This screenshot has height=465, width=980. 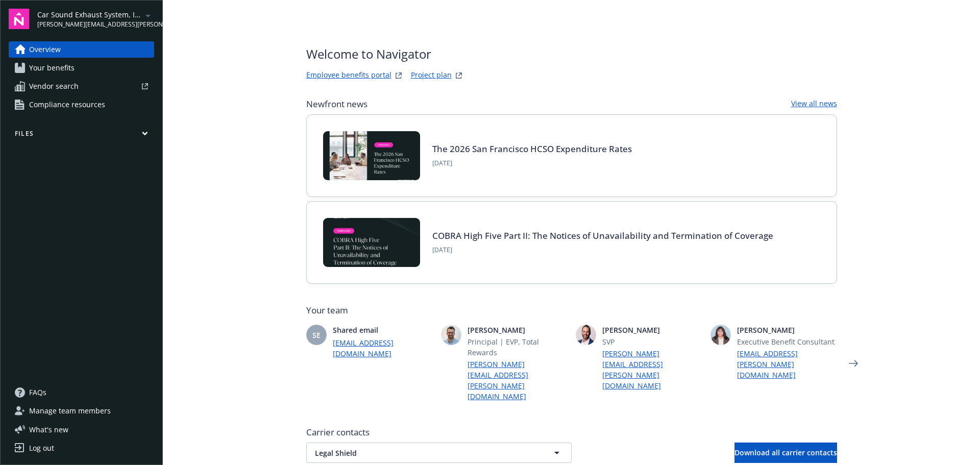 I want to click on a: COBRA High Five Part II: The Notices of Unavailability and Termination of Coverage, so click(x=603, y=235).